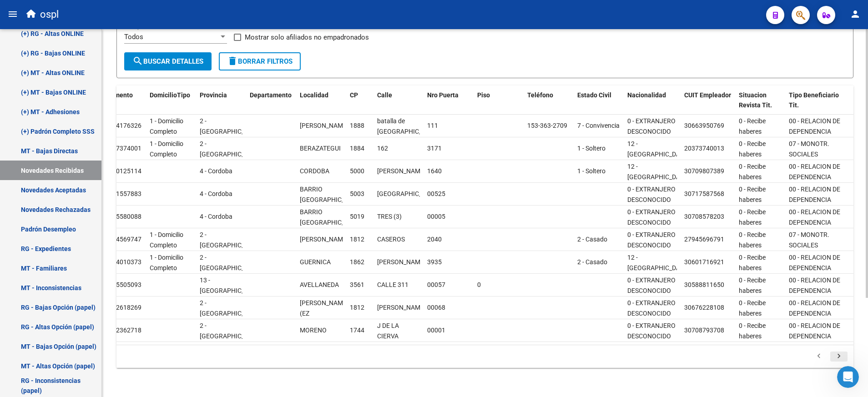 This screenshot has height=397, width=868. What do you see at coordinates (260, 61) in the screenshot?
I see `button: Borrar Filtros` at bounding box center [260, 61].